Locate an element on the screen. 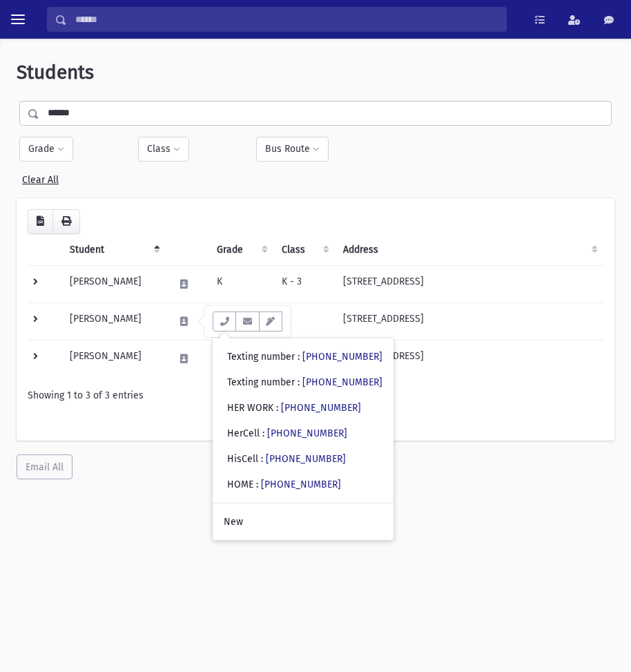 This screenshot has width=631, height=672. td: 7 is located at coordinates (241, 321).